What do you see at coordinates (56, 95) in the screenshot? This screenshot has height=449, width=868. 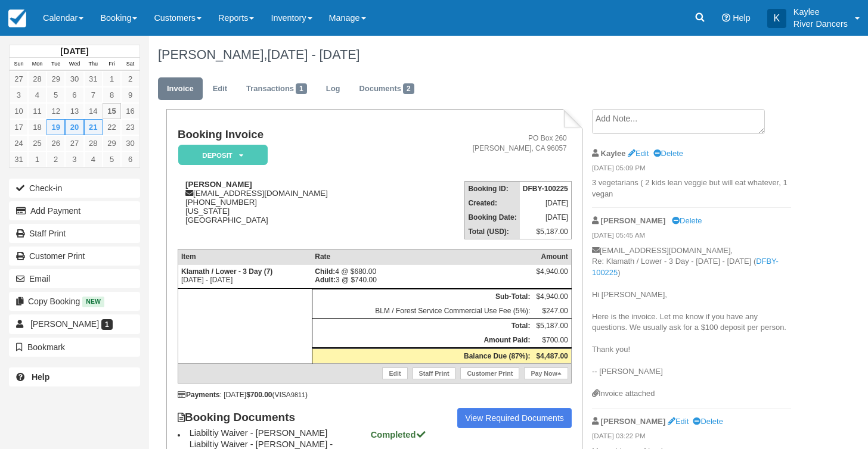 I see `a: 5` at bounding box center [56, 95].